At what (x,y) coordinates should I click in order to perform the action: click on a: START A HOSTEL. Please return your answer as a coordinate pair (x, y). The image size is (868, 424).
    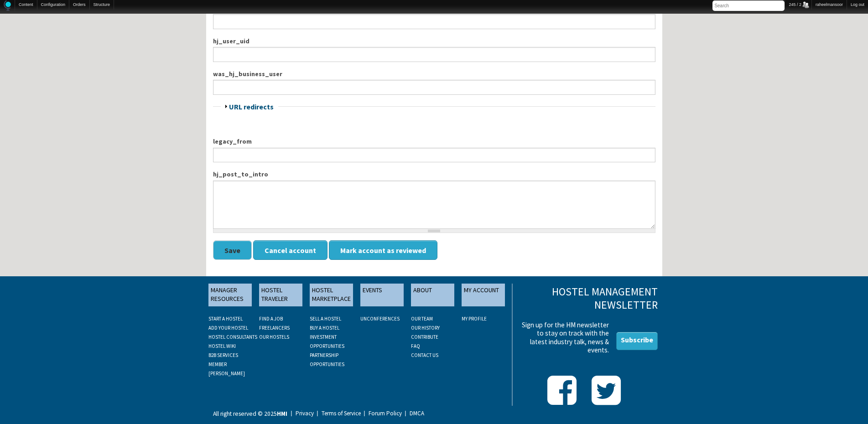
    Looking at the image, I should click on (225, 319).